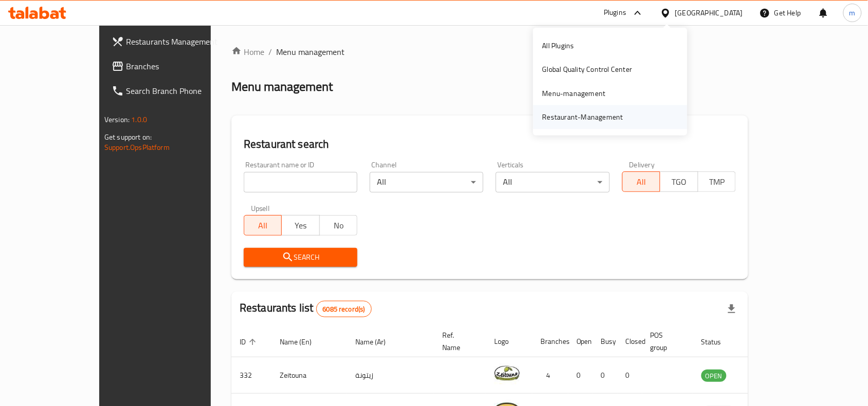 This screenshot has width=868, height=406. I want to click on span: Search Branch Phone, so click(181, 91).